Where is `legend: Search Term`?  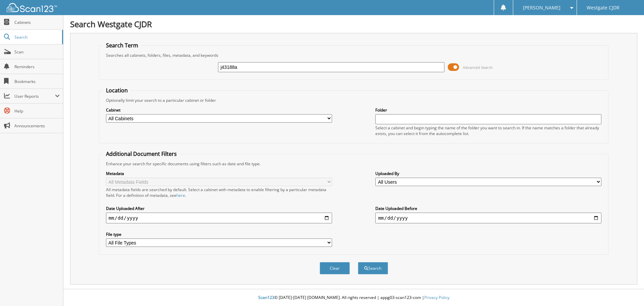
legend: Search Term is located at coordinates (122, 45).